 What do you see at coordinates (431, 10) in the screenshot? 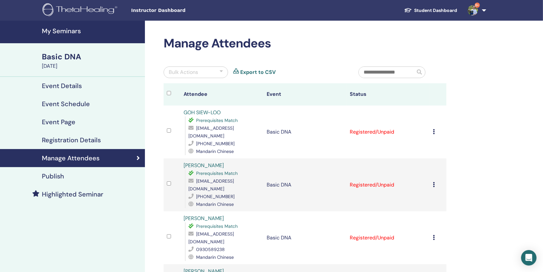
I see `a: Student Dashboard` at bounding box center [431, 10].